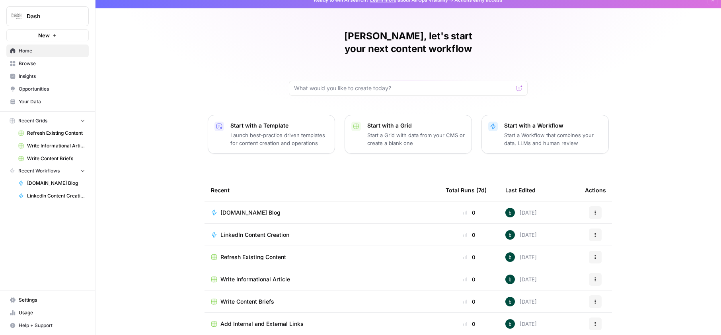 The width and height of the screenshot is (721, 335). Describe the element at coordinates (52, 313) in the screenshot. I see `span: Usage` at that location.